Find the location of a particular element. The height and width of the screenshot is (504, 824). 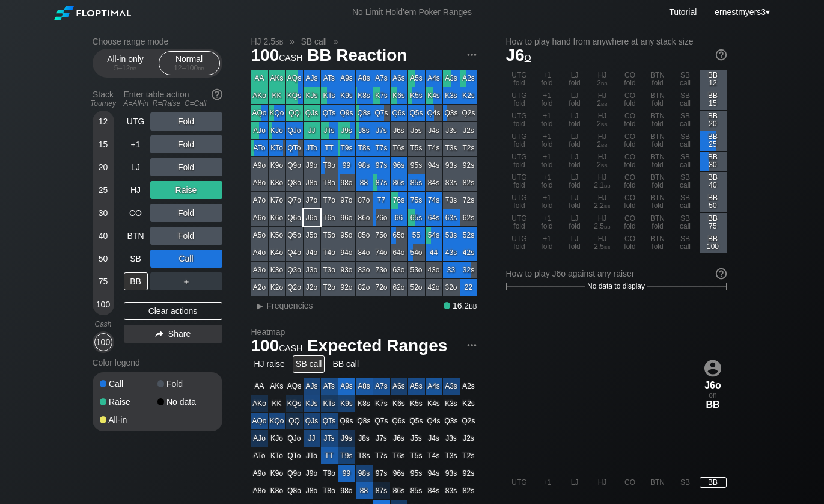

div: CO is located at coordinates (136, 213).